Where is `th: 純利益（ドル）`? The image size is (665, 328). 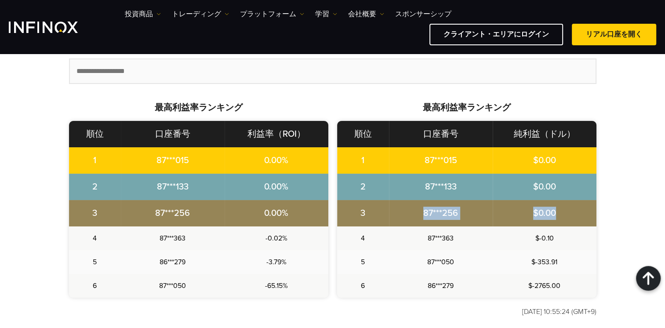 th: 純利益（ドル） is located at coordinates (545, 134).